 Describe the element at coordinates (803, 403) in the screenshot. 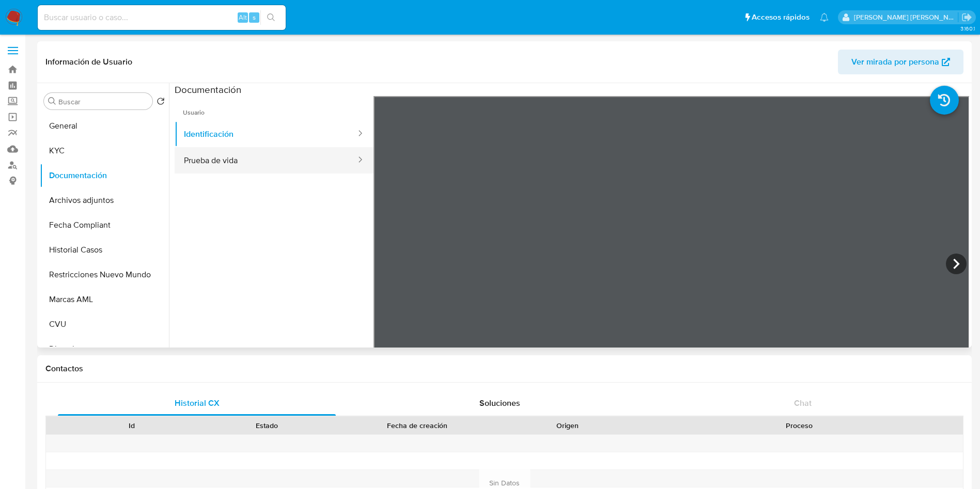

I see `span: Chat` at that location.